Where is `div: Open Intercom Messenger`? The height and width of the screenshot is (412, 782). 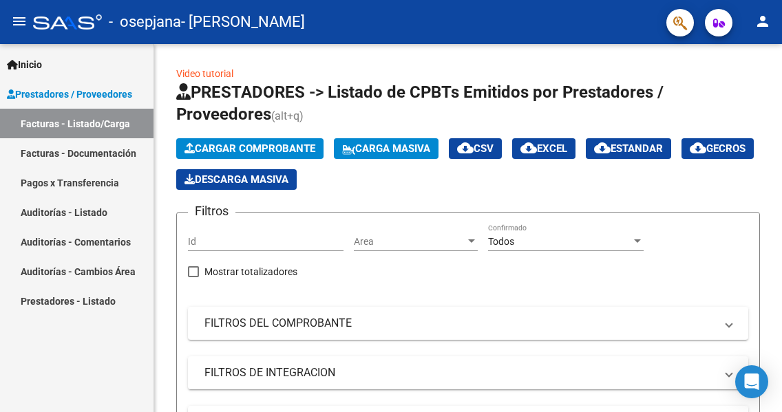
div: Open Intercom Messenger is located at coordinates (751, 382).